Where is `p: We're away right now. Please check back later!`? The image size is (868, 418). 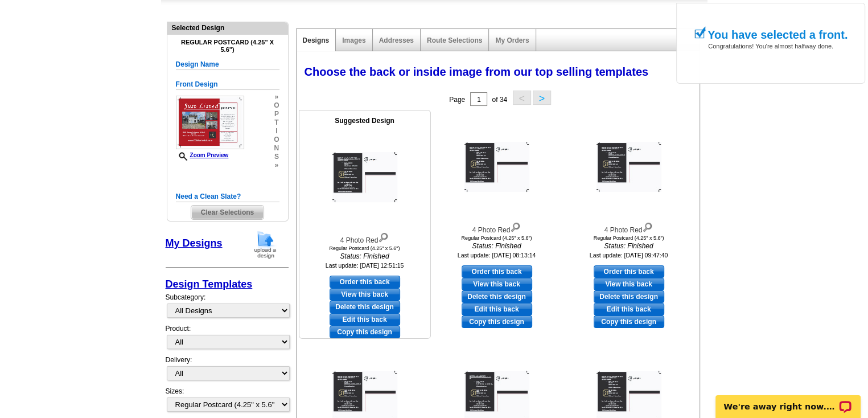
p: We're away right now. Please check back later! is located at coordinates (72, 25).